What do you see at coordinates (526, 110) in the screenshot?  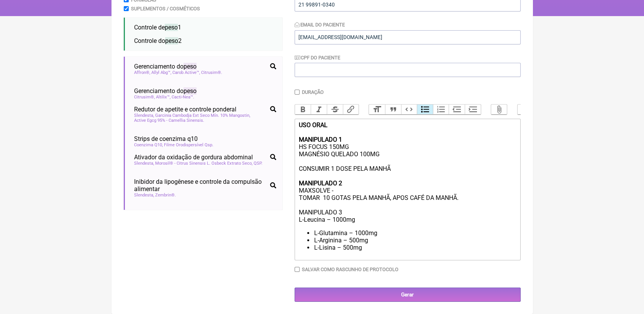 I see `button: Undo` at bounding box center [526, 110].